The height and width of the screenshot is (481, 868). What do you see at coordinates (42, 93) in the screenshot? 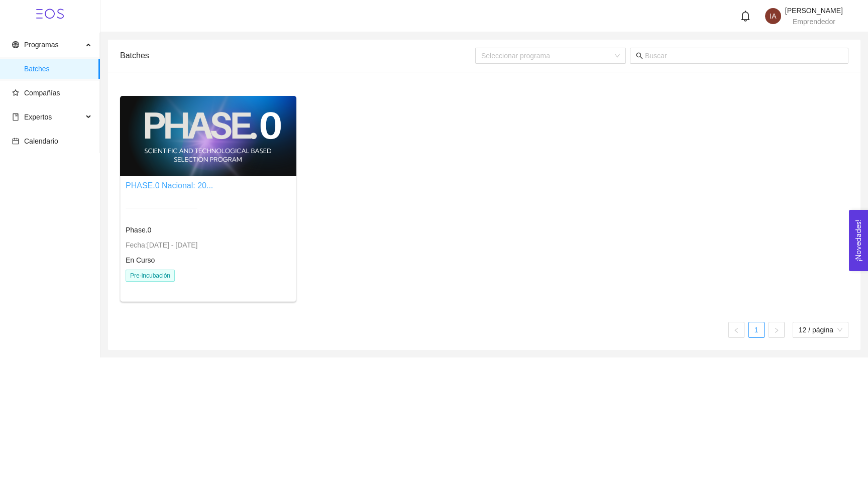
I see `span: Compañías` at bounding box center [42, 93].